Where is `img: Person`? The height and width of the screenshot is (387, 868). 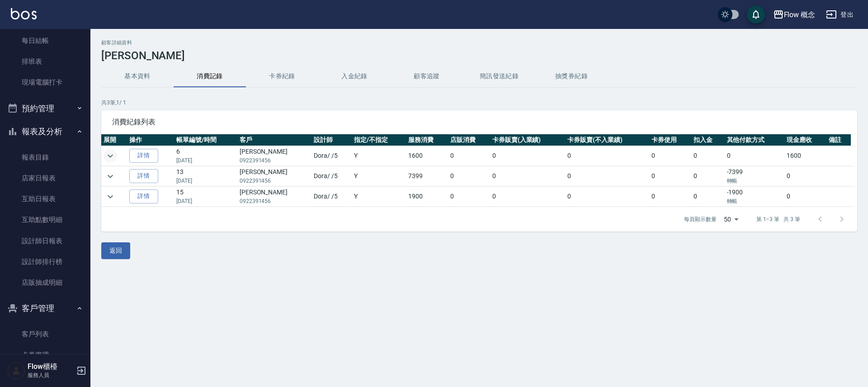 img: Person is located at coordinates (16, 371).